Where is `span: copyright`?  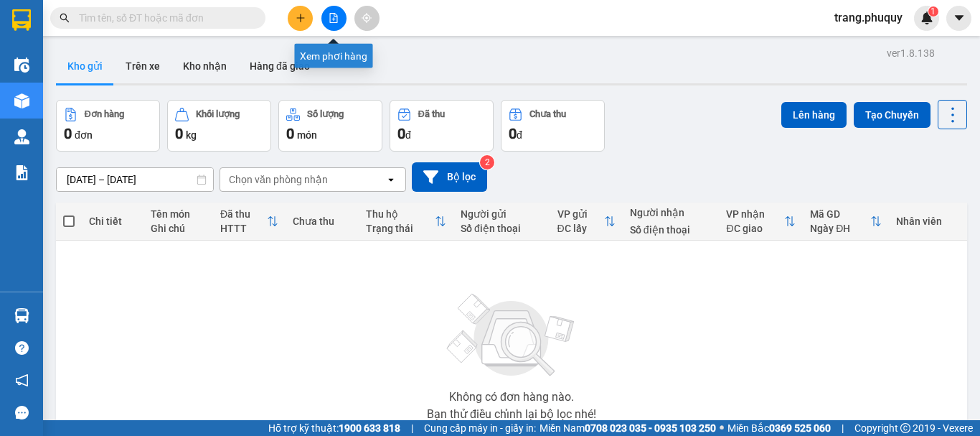
span: copyright is located at coordinates (905, 428).